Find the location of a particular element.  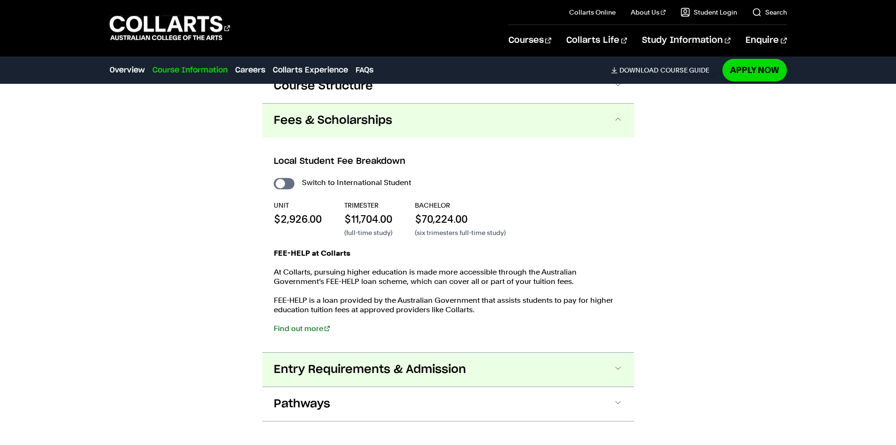

h3: Local Student Fee Breakdown is located at coordinates (448, 161).